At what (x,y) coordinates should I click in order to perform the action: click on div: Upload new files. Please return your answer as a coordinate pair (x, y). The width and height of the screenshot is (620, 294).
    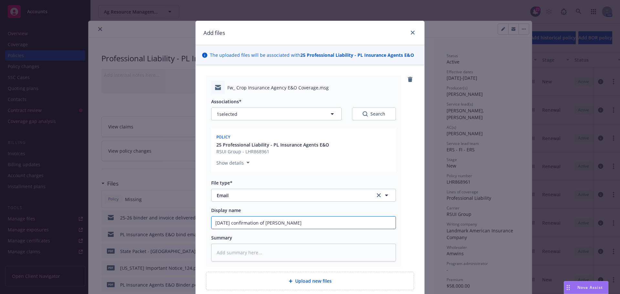
    Looking at the image, I should click on (310, 281).